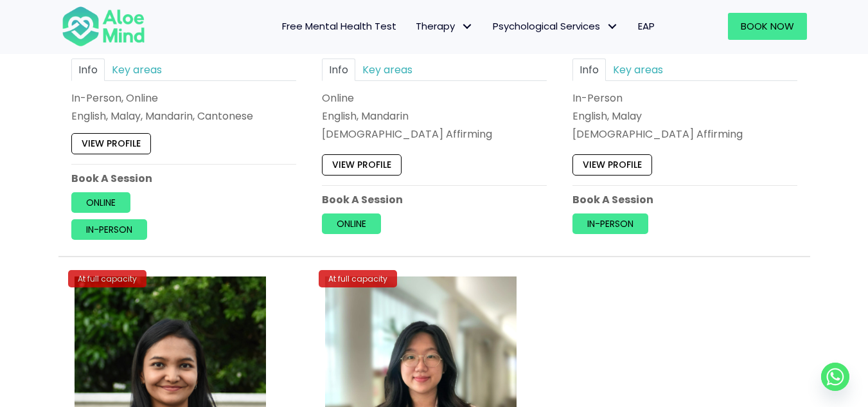 This screenshot has height=407, width=868. Describe the element at coordinates (767, 26) in the screenshot. I see `span: Book Now` at that location.